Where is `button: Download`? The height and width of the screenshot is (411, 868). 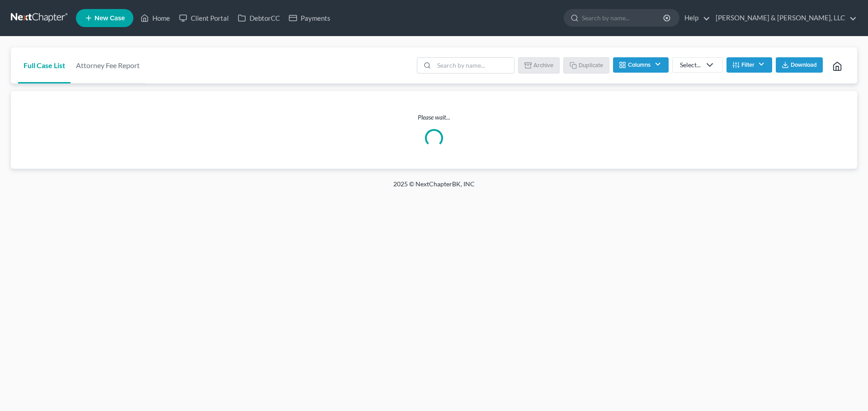
button: Download is located at coordinates (799, 65).